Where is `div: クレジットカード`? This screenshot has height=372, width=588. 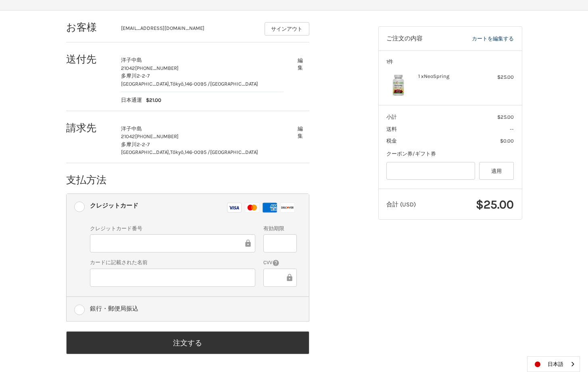 div: クレジットカード is located at coordinates (114, 205).